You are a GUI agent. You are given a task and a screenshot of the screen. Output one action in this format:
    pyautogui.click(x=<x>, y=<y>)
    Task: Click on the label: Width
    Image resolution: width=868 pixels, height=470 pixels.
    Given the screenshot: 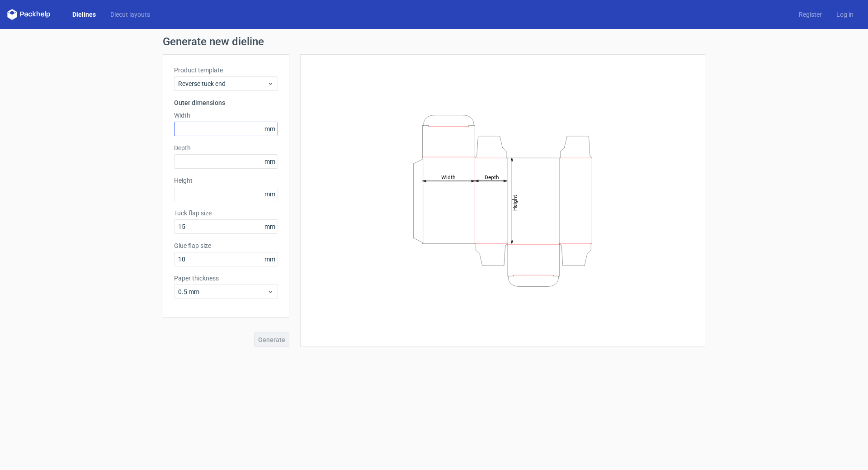 What is the action you would take?
    pyautogui.click(x=226, y=115)
    